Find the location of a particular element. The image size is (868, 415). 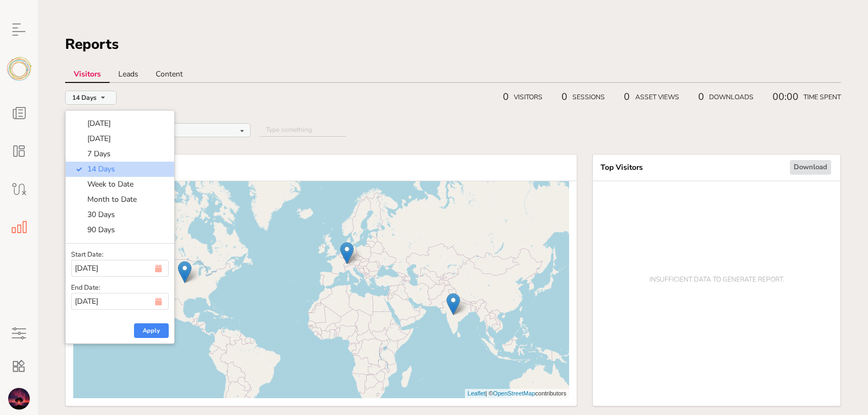

a: Leads is located at coordinates (128, 75).